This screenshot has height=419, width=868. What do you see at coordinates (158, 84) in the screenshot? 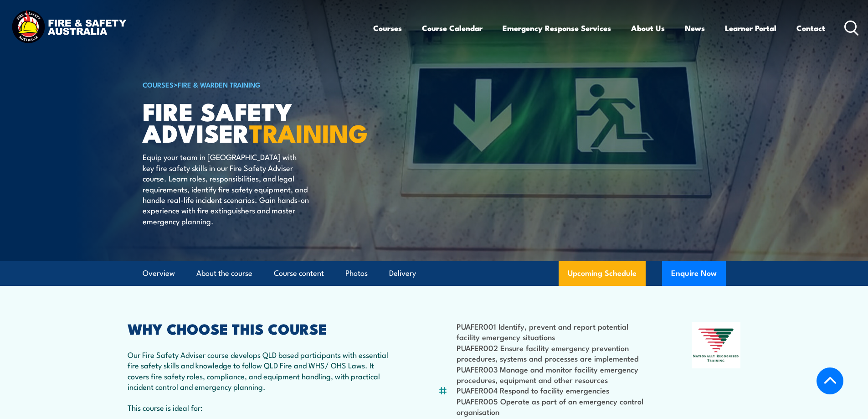
I see `a: COURSES` at bounding box center [158, 84].